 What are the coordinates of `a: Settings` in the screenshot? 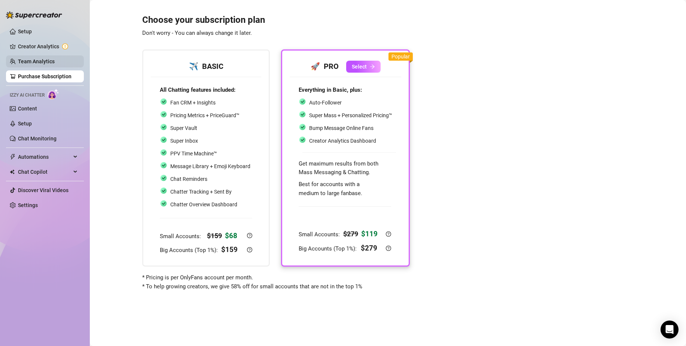 It's located at (28, 205).